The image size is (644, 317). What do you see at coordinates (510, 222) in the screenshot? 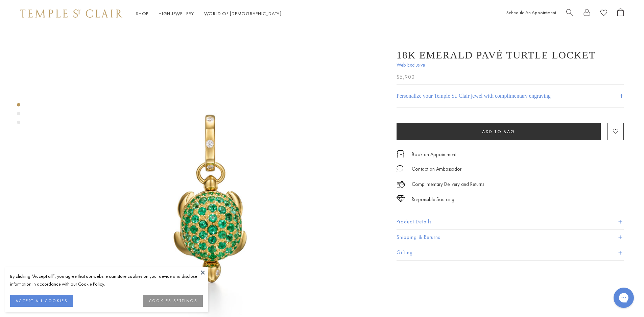
I see `button: Product Details` at bounding box center [510, 222].